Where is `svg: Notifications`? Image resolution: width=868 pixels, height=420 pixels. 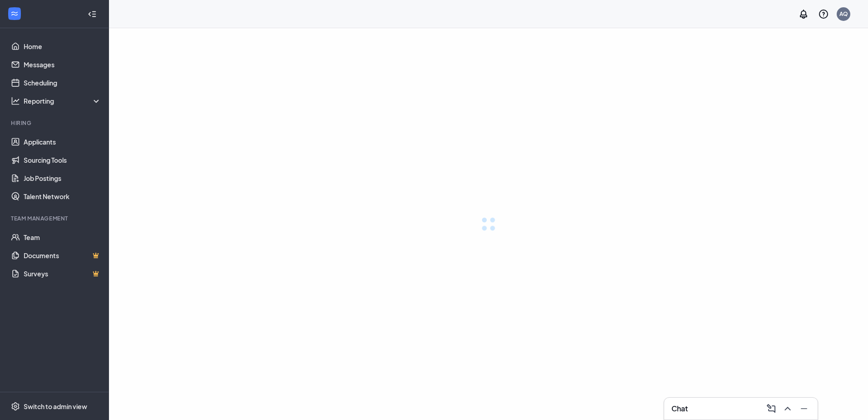 svg: Notifications is located at coordinates (803, 14).